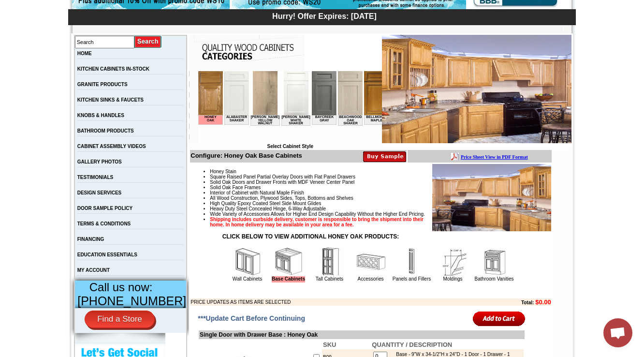 The height and width of the screenshot is (357, 644). Describe the element at coordinates (84, 53) in the screenshot. I see `a: HOME` at that location.